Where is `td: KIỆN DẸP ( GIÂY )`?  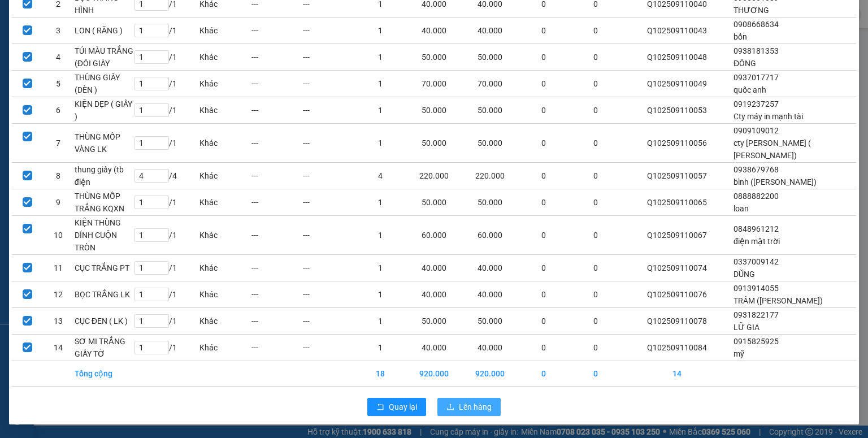 td: KIỆN DẸP ( GIÂY ) is located at coordinates (104, 110).